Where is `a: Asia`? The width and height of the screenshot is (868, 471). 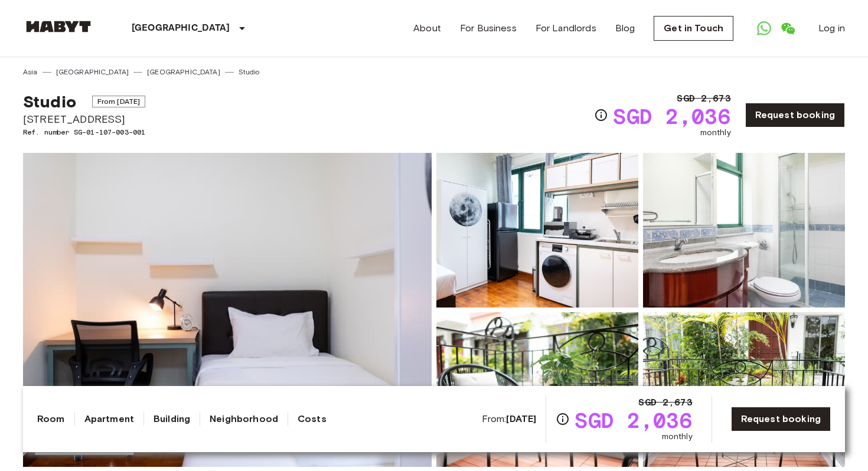
a: Asia is located at coordinates (30, 72).